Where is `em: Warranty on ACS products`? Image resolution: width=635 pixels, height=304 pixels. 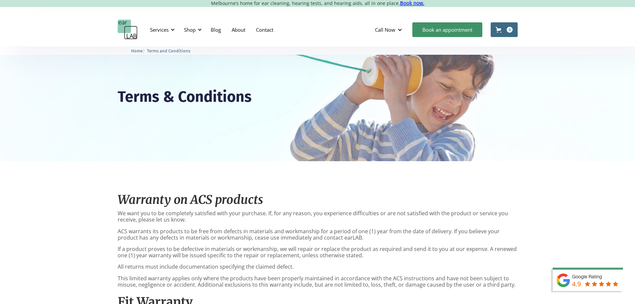
em: Warranty on ACS products is located at coordinates (190, 199).